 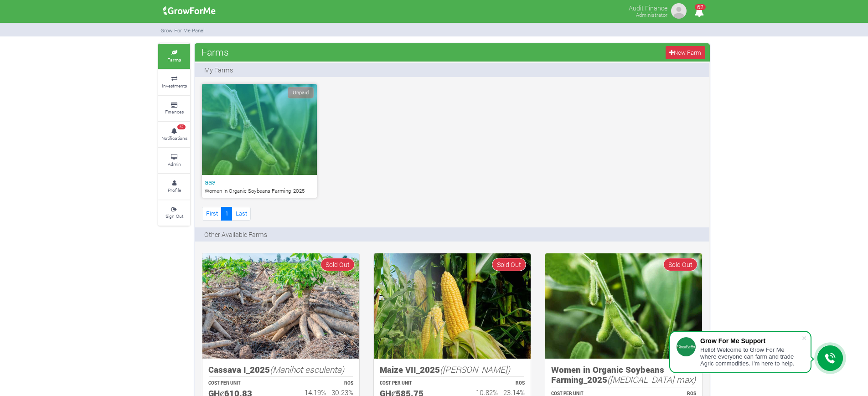 What do you see at coordinates (174, 190) in the screenshot?
I see `small: Profile` at bounding box center [174, 190].